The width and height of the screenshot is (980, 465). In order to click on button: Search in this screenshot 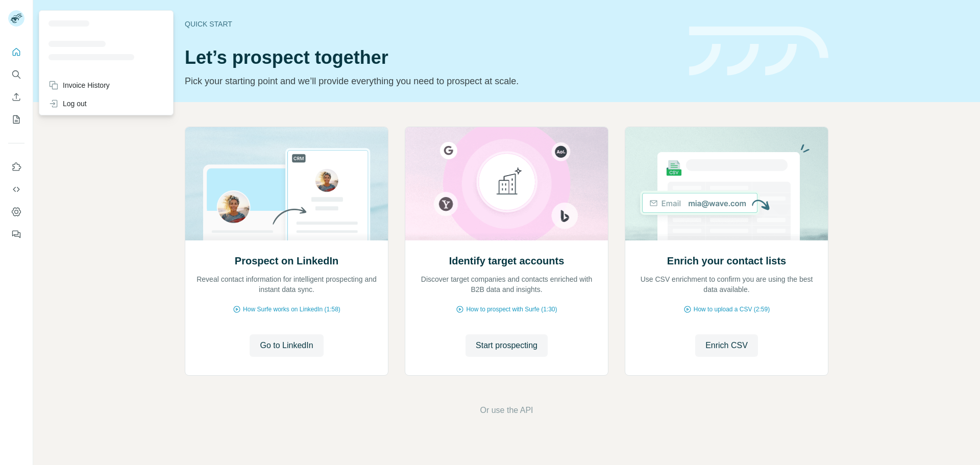, I will do `click(16, 74)`.